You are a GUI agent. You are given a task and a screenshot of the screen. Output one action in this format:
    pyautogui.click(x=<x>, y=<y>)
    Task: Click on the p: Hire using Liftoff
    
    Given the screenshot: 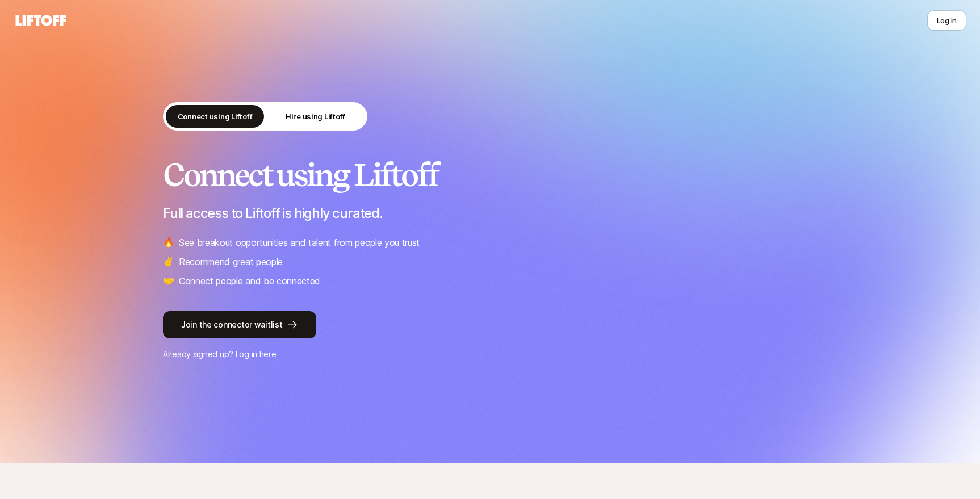 What is the action you would take?
    pyautogui.click(x=315, y=116)
    